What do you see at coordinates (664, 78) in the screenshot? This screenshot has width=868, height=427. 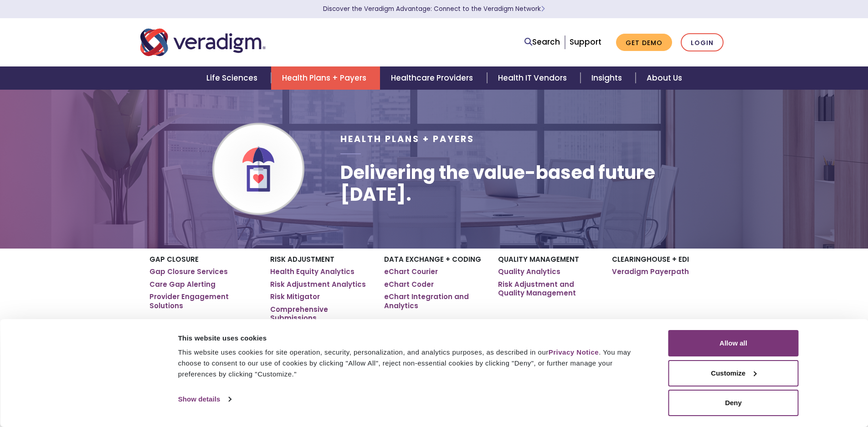 I see `a: About Us` at bounding box center [664, 78].